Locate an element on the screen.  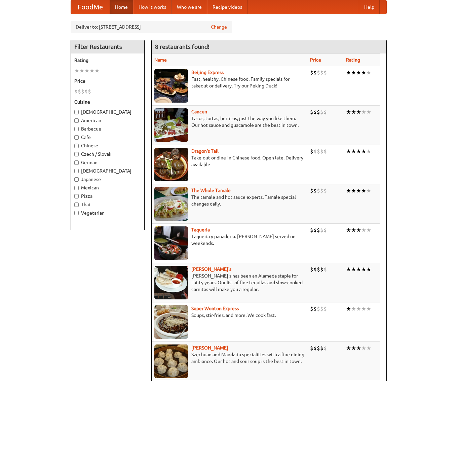
label: Barbecue is located at coordinates (108, 129).